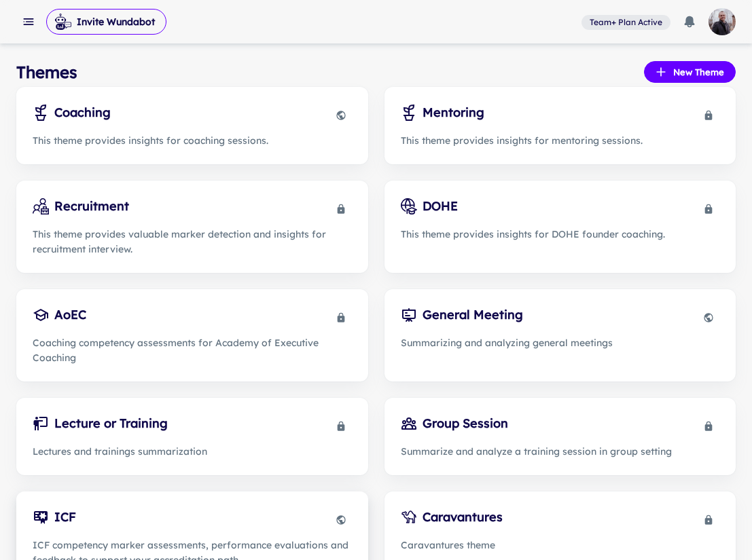 The image size is (752, 560). Describe the element at coordinates (192, 242) in the screenshot. I see `p: This theme provides valuable marker detection and insights for recruitment interview.` at that location.